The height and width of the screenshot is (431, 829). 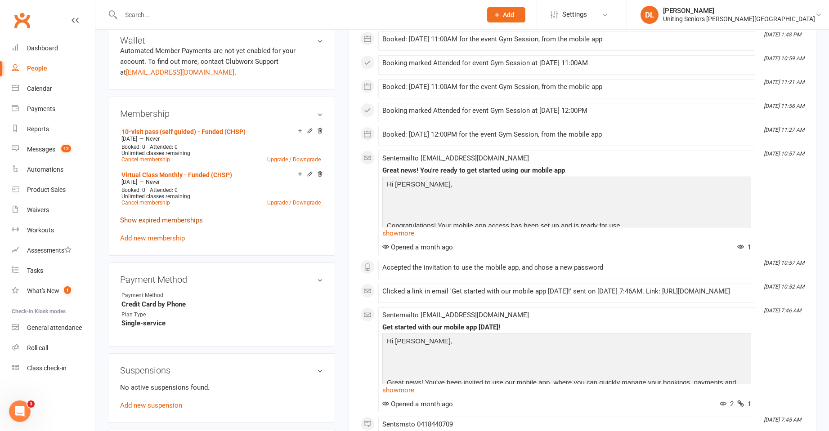 I want to click on div: Product Sales, so click(x=46, y=190).